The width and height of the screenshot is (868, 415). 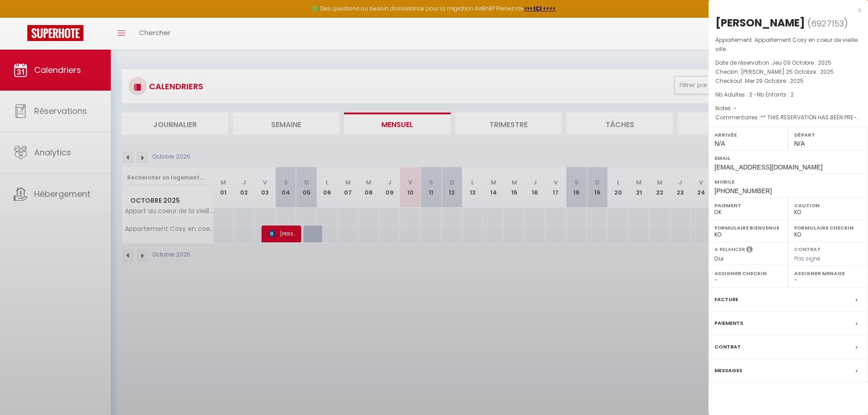 I want to click on label: Messages, so click(x=728, y=371).